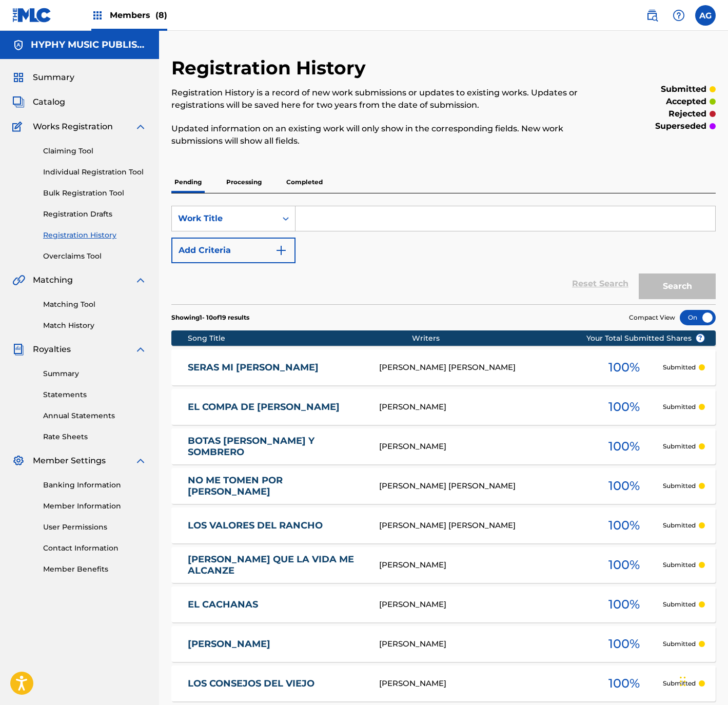 Image resolution: width=728 pixels, height=705 pixels. I want to click on h5: HYPHY MUSIC PUBLISHING INC, so click(88, 45).